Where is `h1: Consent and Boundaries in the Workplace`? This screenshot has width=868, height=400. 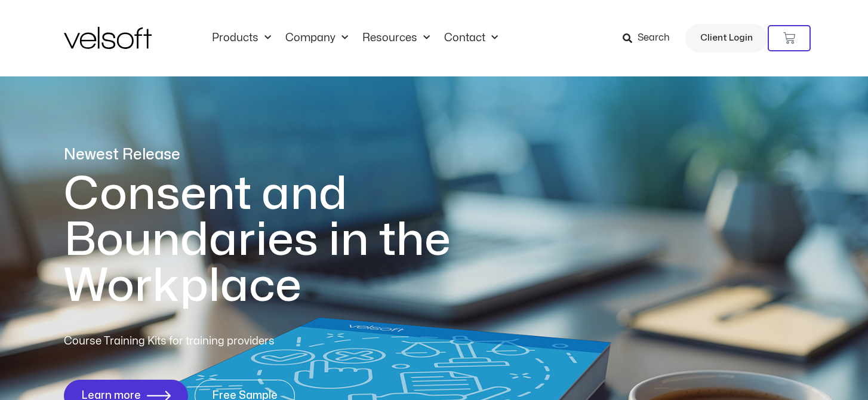 h1: Consent and Boundaries in the Workplace is located at coordinates (282, 240).